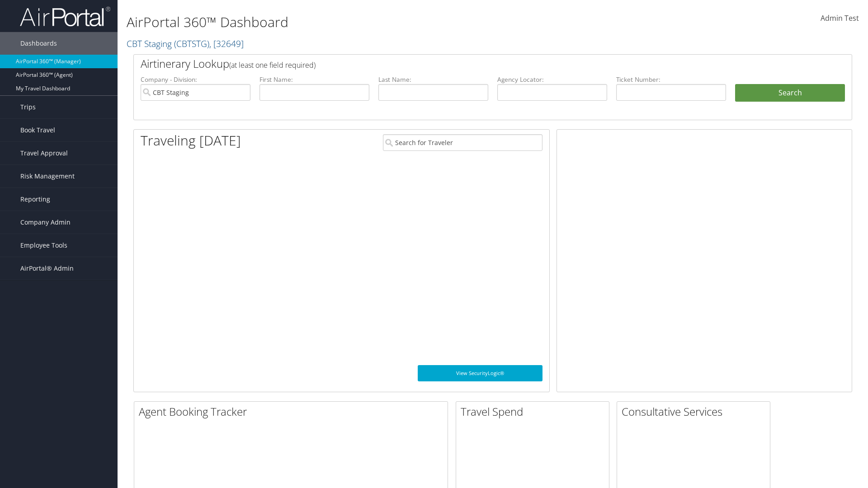 Image resolution: width=868 pixels, height=488 pixels. Describe the element at coordinates (44, 245) in the screenshot. I see `span: Employee Tools` at that location.